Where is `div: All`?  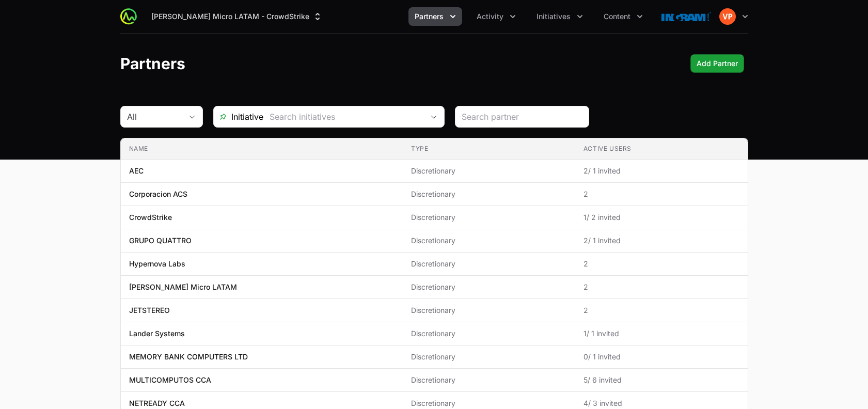
div: All is located at coordinates (155, 117).